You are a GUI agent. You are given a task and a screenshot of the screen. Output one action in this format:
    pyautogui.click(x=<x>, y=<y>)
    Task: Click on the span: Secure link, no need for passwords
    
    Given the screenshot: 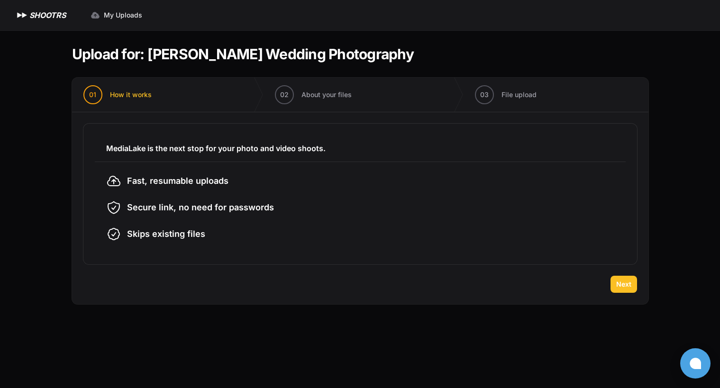 What is the action you would take?
    pyautogui.click(x=201, y=208)
    